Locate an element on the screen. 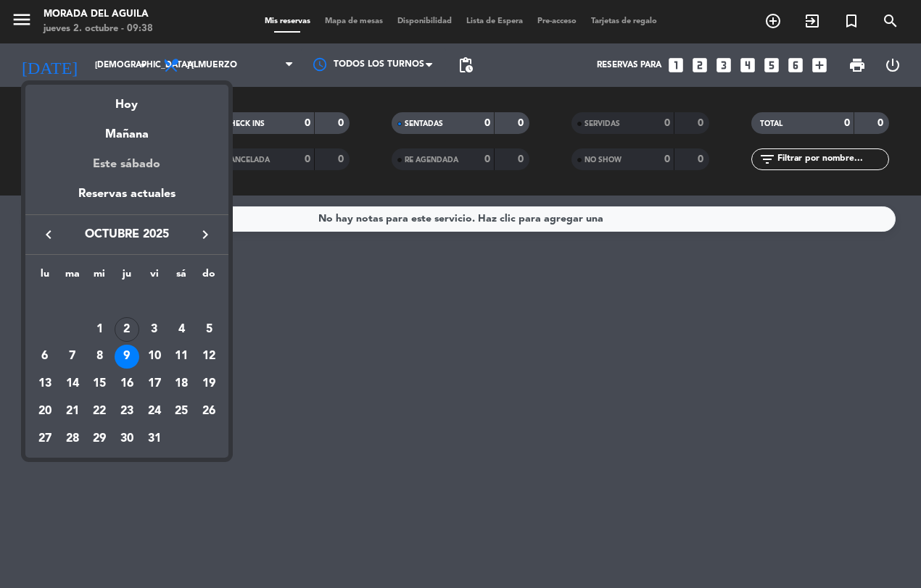 The image size is (921, 588). td: 21 de octubre de 2025 is located at coordinates (73, 412).